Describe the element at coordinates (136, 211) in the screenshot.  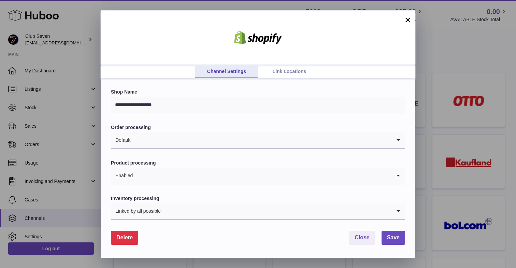
I see `span: Linked by all possible` at that location.